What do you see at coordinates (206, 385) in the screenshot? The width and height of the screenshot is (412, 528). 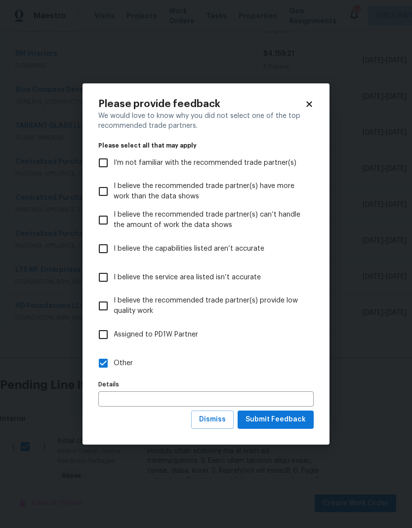 I see `label: Details` at bounding box center [206, 385].